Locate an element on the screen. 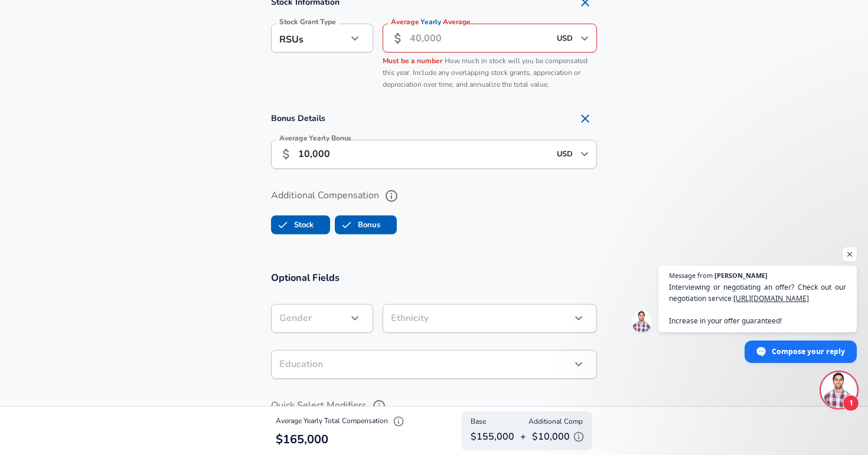 The image size is (868, 455). h4: Bonus Details is located at coordinates (434, 119).